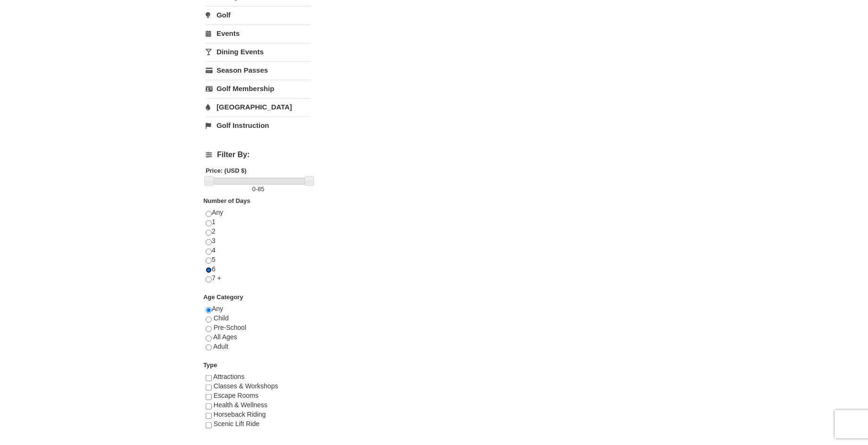 The width and height of the screenshot is (868, 445). I want to click on a: Golf Instruction, so click(258, 125).